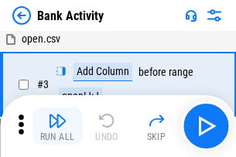 The image size is (236, 157). What do you see at coordinates (42, 84) in the screenshot?
I see `span: # 3` at bounding box center [42, 84].